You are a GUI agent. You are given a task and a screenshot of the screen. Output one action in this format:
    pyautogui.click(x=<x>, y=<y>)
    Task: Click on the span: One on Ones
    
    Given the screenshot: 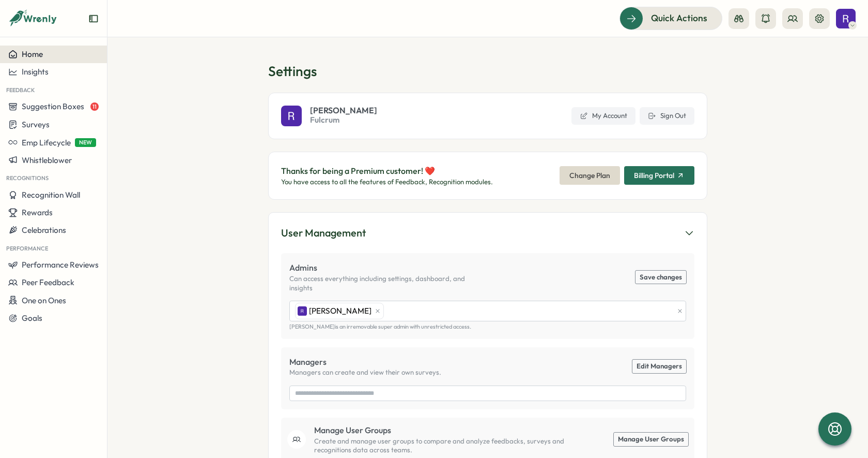 What is the action you would take?
    pyautogui.click(x=44, y=300)
    